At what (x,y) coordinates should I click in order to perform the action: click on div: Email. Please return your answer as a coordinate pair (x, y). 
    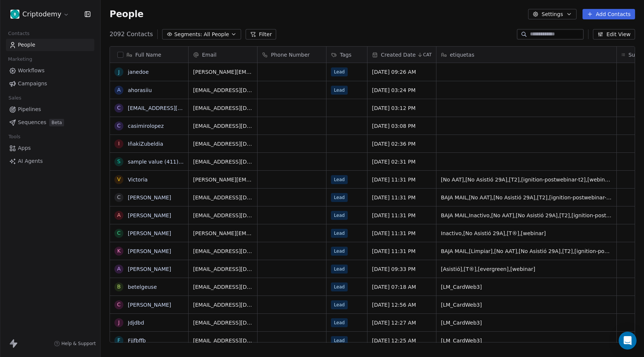
    Looking at the image, I should click on (223, 54).